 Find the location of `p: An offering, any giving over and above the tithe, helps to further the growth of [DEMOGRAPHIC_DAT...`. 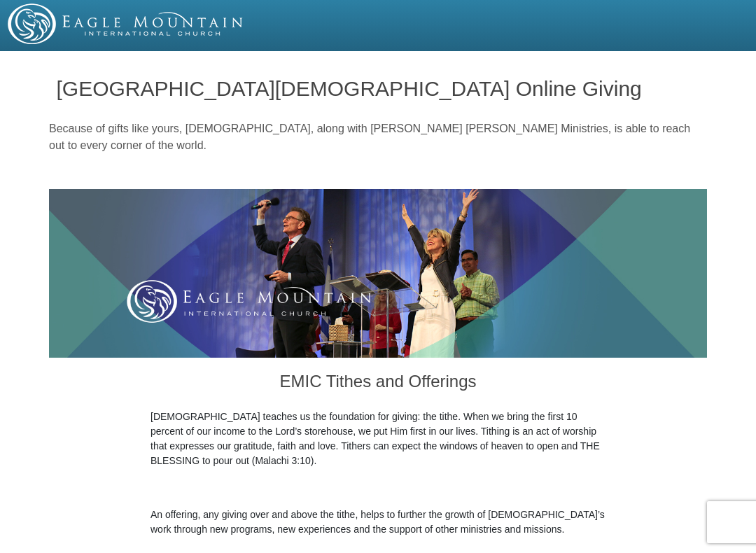

p: An offering, any giving over and above the tithe, helps to further the growth of [DEMOGRAPHIC_DAT... is located at coordinates (378, 523).